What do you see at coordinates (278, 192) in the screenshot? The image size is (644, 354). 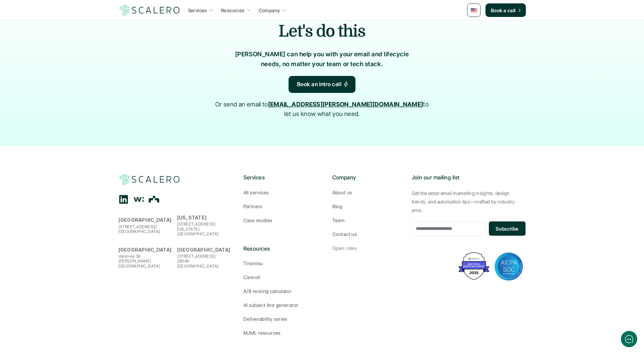 I see `a: All services` at bounding box center [278, 192].